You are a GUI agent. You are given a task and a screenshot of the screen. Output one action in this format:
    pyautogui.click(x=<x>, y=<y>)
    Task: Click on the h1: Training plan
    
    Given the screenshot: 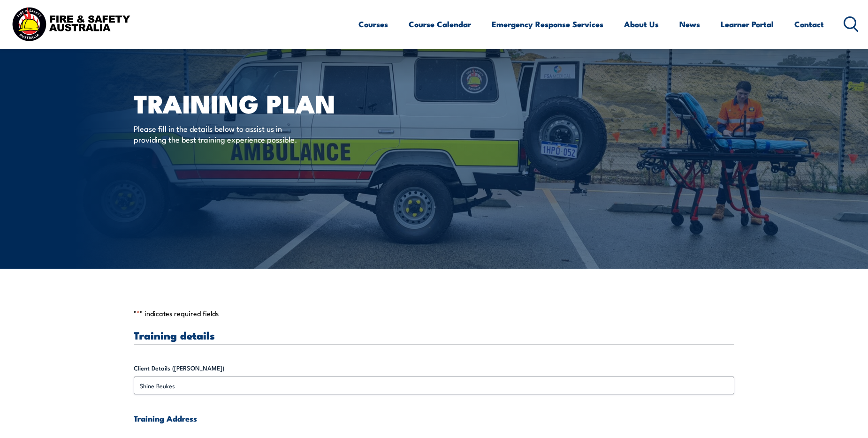 What is the action you would take?
    pyautogui.click(x=250, y=102)
    